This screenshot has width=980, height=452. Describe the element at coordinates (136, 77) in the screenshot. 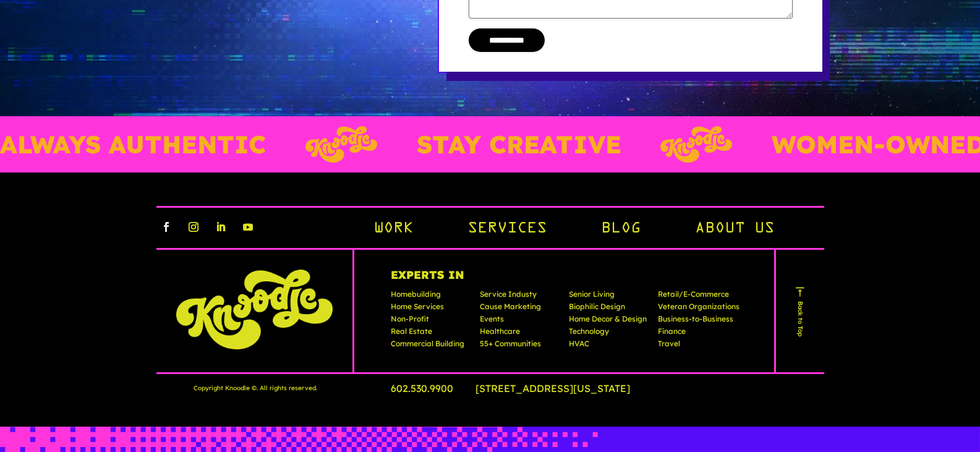

I see `div: Leave a message` at that location.